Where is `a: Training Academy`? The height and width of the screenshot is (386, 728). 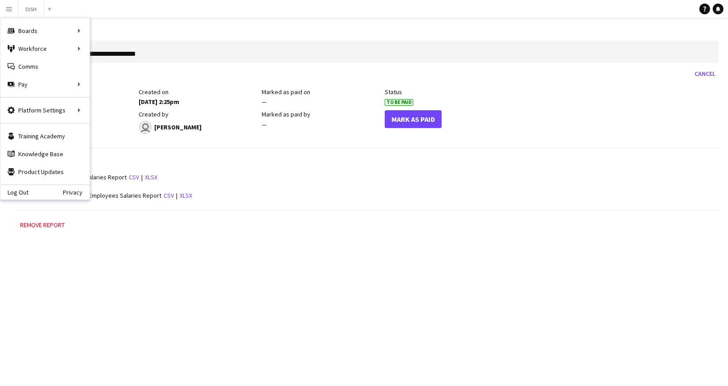
a: Training Academy is located at coordinates (45, 136).